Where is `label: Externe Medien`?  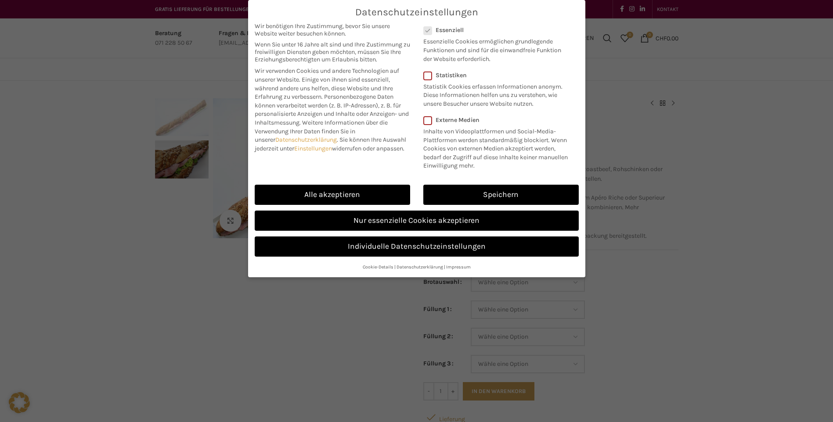 label: Externe Medien is located at coordinates (498, 120).